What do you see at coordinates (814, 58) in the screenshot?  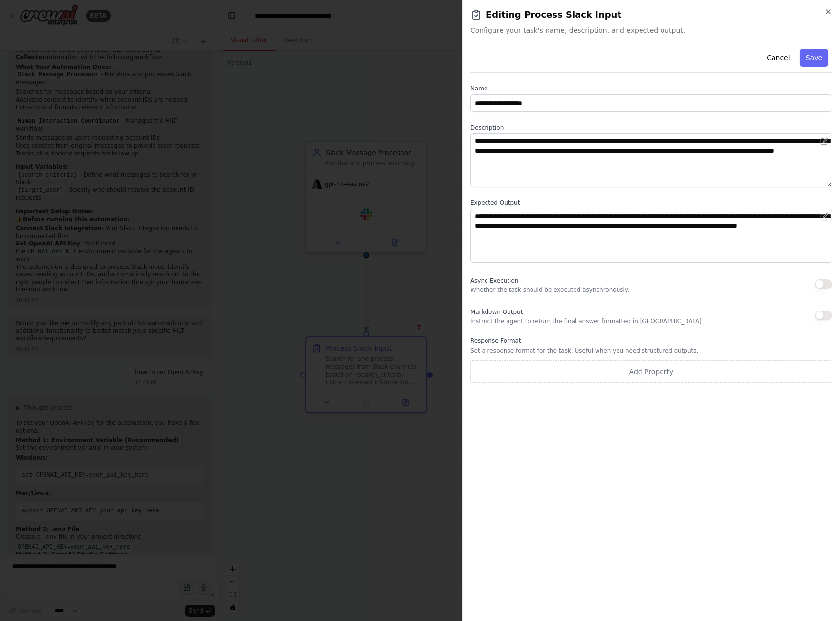 I see `button: Save` at bounding box center [814, 58].